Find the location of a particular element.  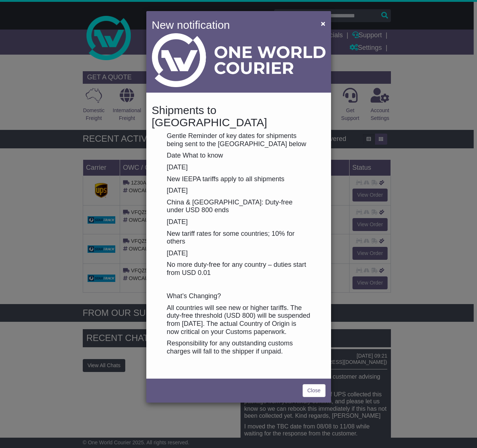

button: Close is located at coordinates (323, 23).